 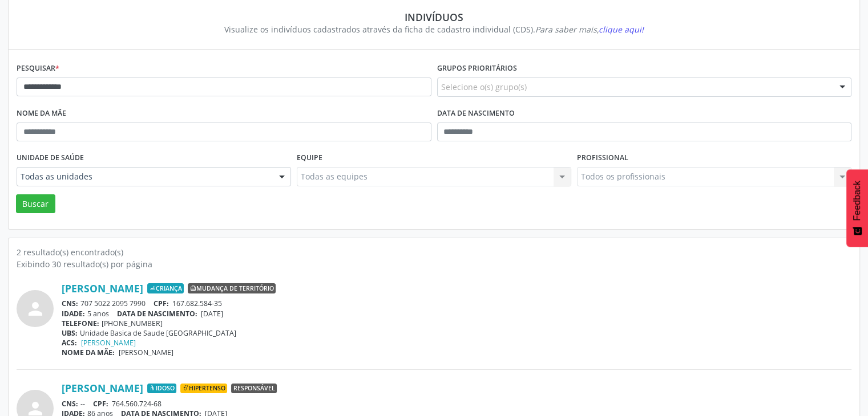 What do you see at coordinates (165, 289) in the screenshot?
I see `span: Criança` at bounding box center [165, 289].